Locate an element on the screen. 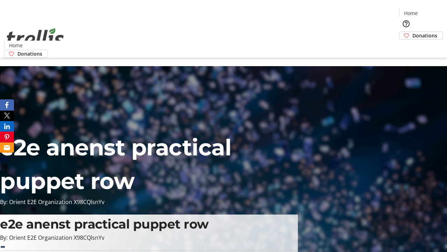 Image resolution: width=447 pixels, height=252 pixels. button: Cart is located at coordinates (407, 46).